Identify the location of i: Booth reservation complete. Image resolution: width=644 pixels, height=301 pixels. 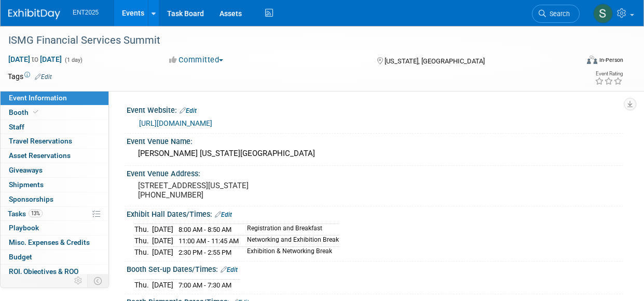
(36, 112).